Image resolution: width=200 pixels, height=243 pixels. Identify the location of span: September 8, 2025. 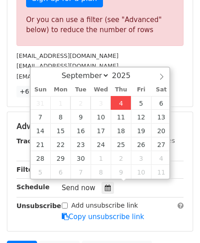
(61, 117).